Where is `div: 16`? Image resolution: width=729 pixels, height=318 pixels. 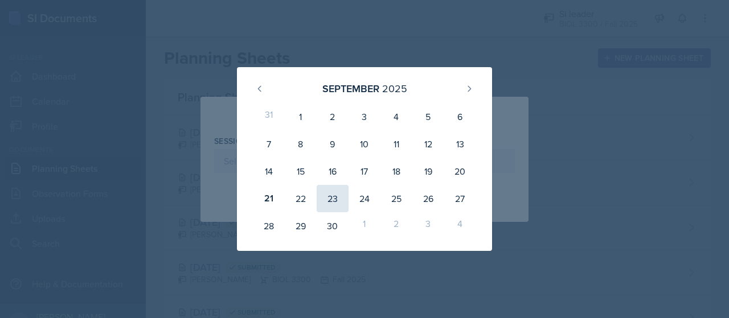 div: 16 is located at coordinates (333, 171).